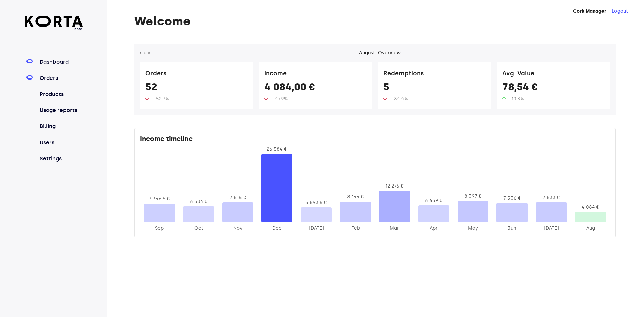  What do you see at coordinates (281, 99) in the screenshot?
I see `span: -47.9%` at bounding box center [281, 99].